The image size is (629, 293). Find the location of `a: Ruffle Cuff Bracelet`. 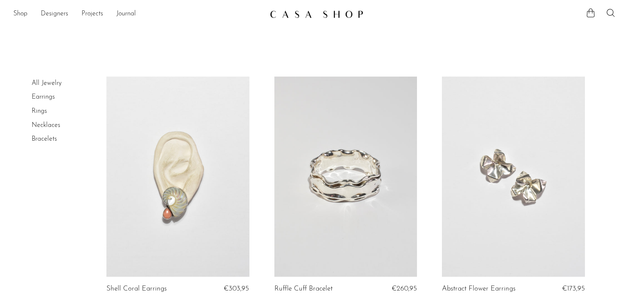

a: Ruffle Cuff Bracelet is located at coordinates (304, 289).